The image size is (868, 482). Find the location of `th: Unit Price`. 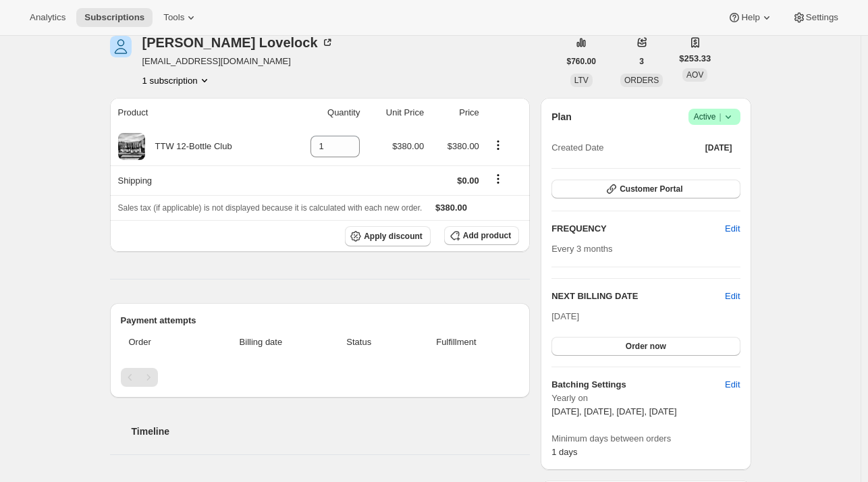

th: Unit Price is located at coordinates (396, 112).